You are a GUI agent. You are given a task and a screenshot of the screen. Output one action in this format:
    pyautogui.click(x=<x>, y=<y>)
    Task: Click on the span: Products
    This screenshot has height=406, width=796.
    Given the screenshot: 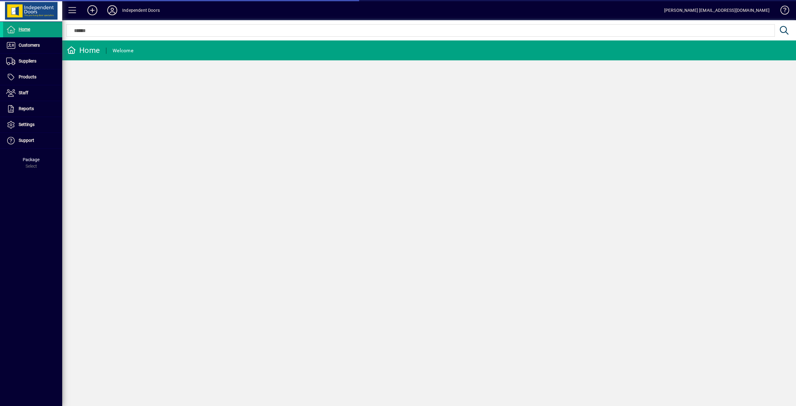 What is the action you would take?
    pyautogui.click(x=27, y=77)
    